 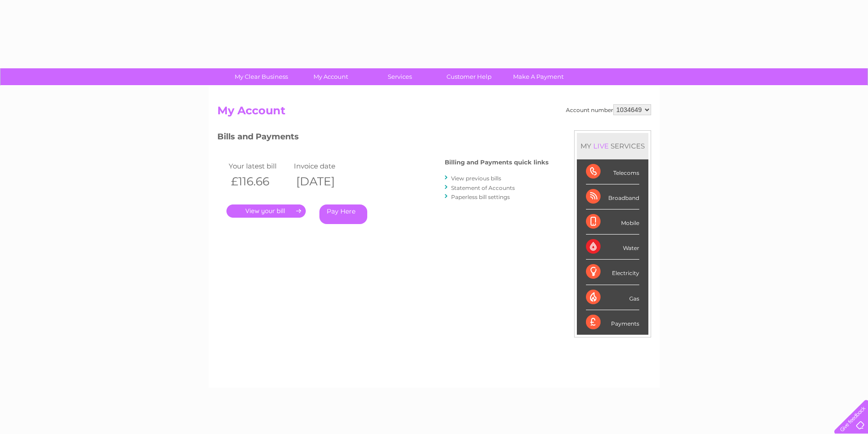 I want to click on div: LIVE, so click(x=601, y=146).